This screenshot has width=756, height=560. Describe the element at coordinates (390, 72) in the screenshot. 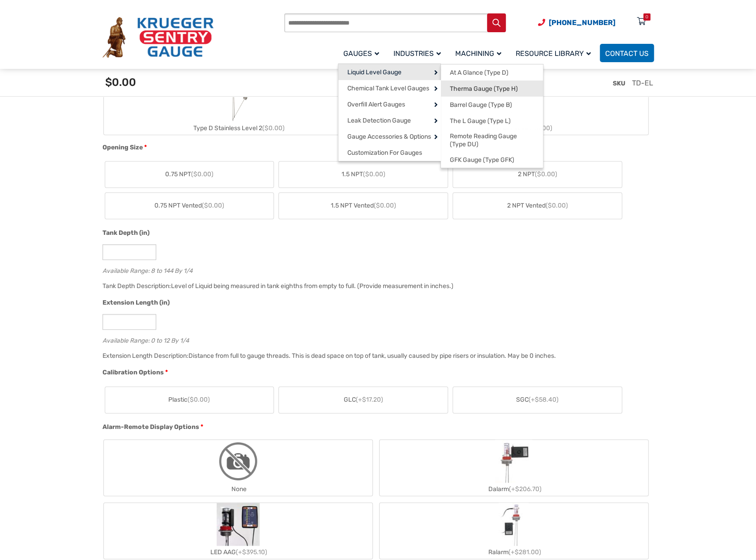

I see `a: Liquid Level Gauge` at that location.